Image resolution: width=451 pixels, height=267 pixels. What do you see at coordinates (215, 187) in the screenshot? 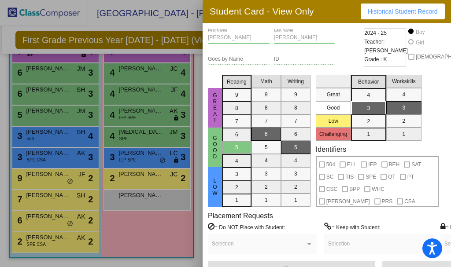
I see `span: Low` at bounding box center [215, 187].